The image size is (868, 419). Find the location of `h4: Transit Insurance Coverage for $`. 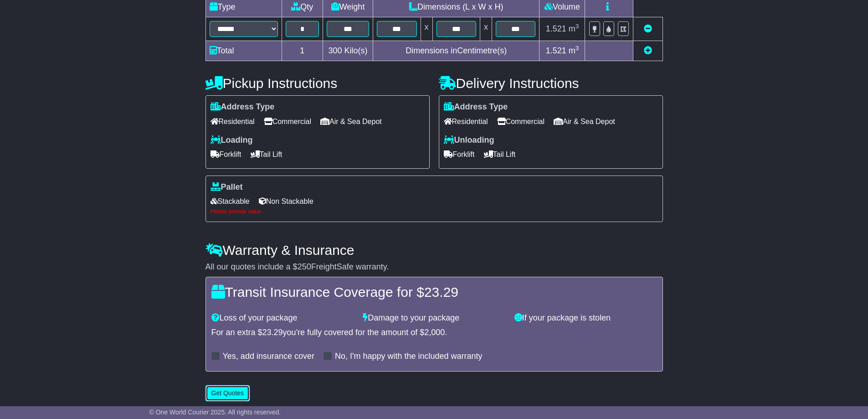

h4: Transit Insurance Coverage for $ is located at coordinates (434, 292).